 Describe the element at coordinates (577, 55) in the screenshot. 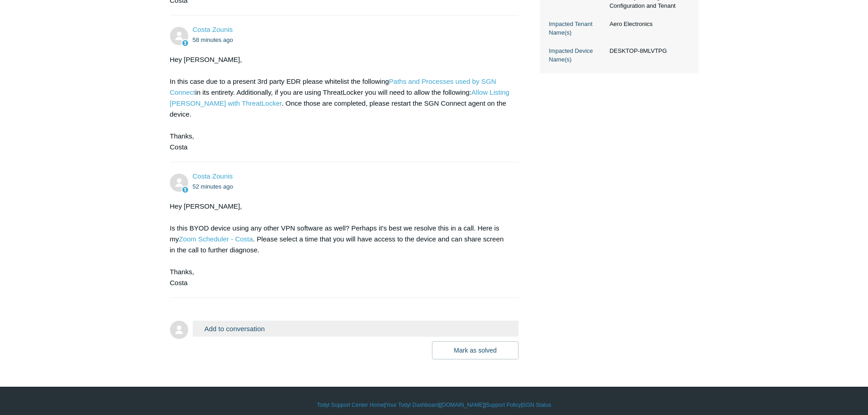

I see `dt: Impacted Device Name(s)` at that location.